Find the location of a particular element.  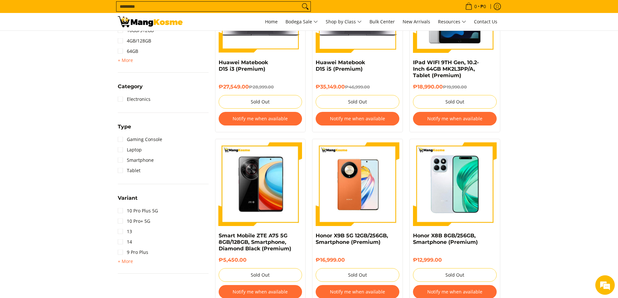

del: ₱28,999.00 is located at coordinates (261, 87).